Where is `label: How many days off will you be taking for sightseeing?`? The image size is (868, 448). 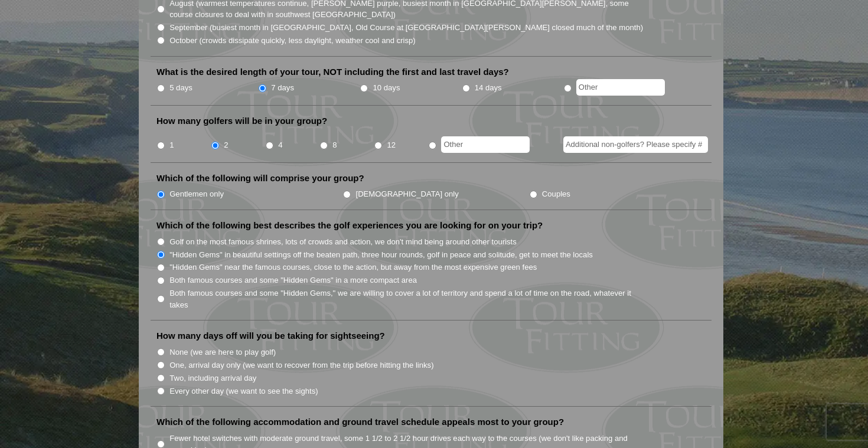 label: How many days off will you be taking for sightseeing? is located at coordinates (270, 336).